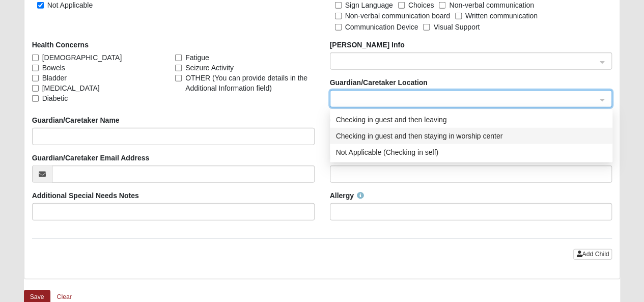  Describe the element at coordinates (35, 78) in the screenshot. I see `input: Bladder` at that location.